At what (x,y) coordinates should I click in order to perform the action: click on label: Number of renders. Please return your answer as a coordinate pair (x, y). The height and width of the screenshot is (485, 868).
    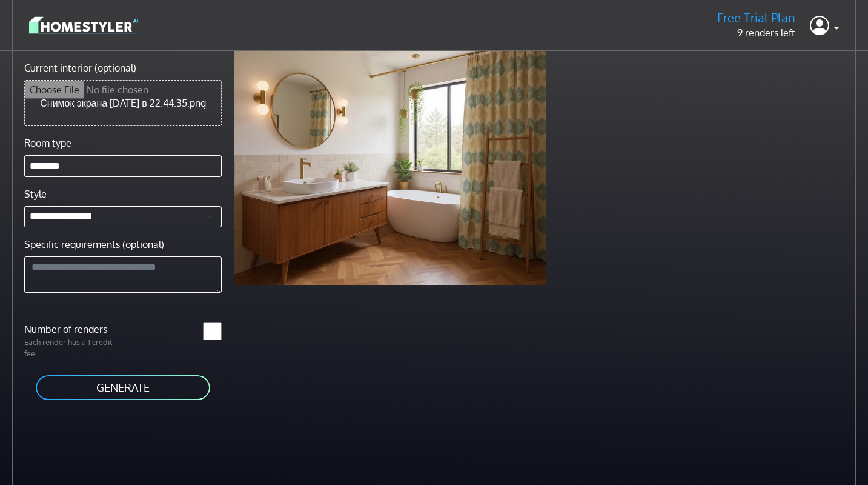
    Looking at the image, I should click on (70, 329).